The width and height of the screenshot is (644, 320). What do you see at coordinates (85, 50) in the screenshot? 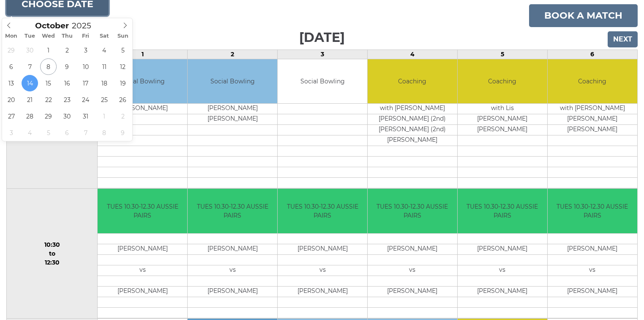
I see `span: October 3, 2025` at bounding box center [85, 50].